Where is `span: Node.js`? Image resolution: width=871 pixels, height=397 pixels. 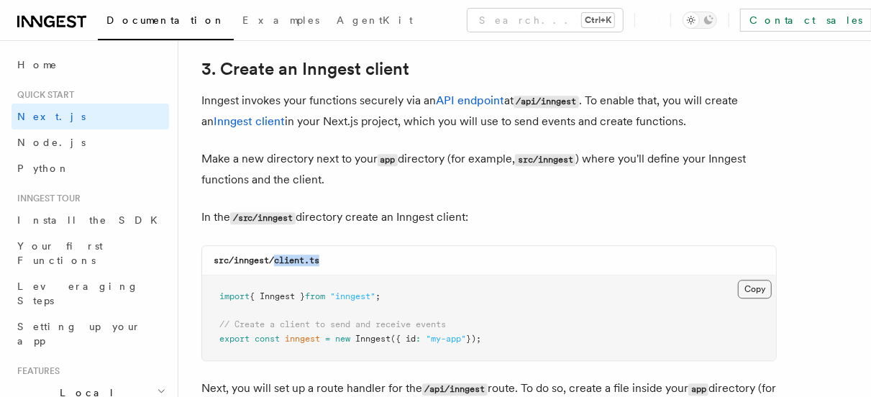
span: Node.js is located at coordinates (51, 142).